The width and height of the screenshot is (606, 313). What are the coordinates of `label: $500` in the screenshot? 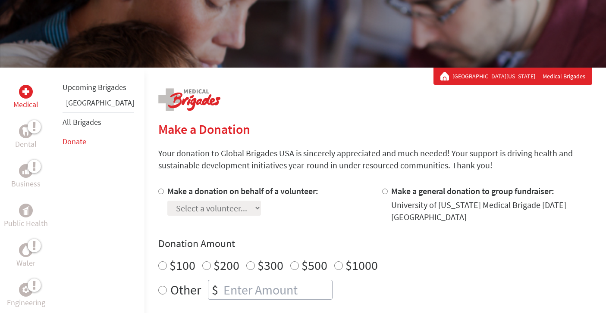 It's located at (314, 266).